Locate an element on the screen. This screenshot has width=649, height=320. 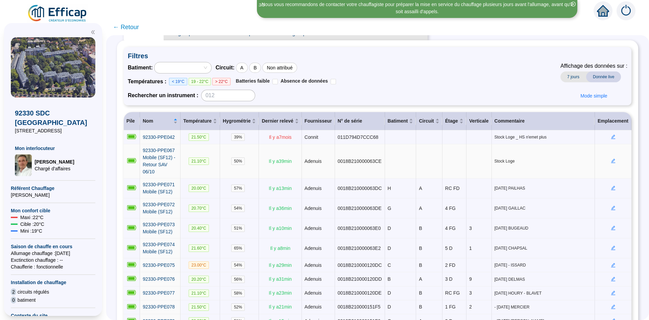
span: 3 D is located at coordinates (449, 279).